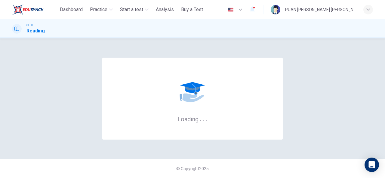  What do you see at coordinates (192, 10) in the screenshot?
I see `button: Buy a Test` at bounding box center [192, 10].